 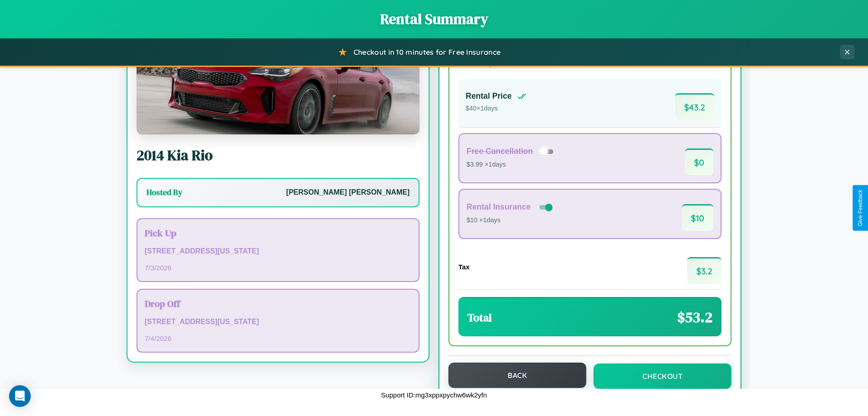 I want to click on span: $ 10, so click(x=698, y=217).